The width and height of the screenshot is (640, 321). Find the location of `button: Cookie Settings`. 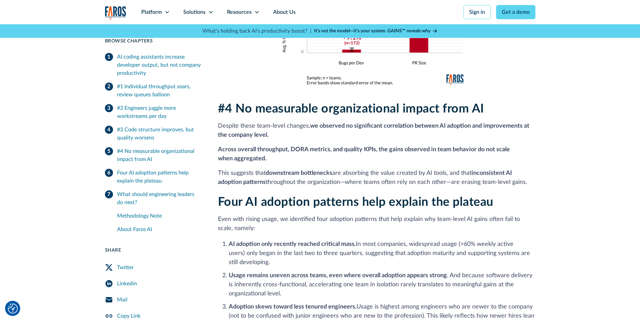

button: Cookie Settings is located at coordinates (13, 308).